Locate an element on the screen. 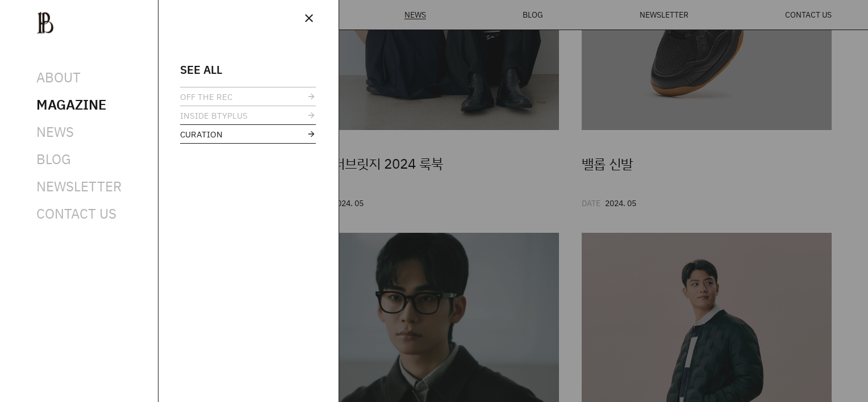 Image resolution: width=868 pixels, height=402 pixels. a: ABOUT is located at coordinates (59, 78).